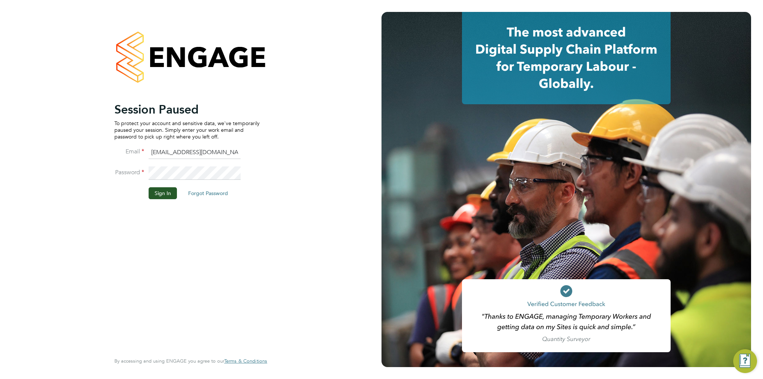  What do you see at coordinates (246, 361) in the screenshot?
I see `span: Terms & Conditions` at bounding box center [246, 361].